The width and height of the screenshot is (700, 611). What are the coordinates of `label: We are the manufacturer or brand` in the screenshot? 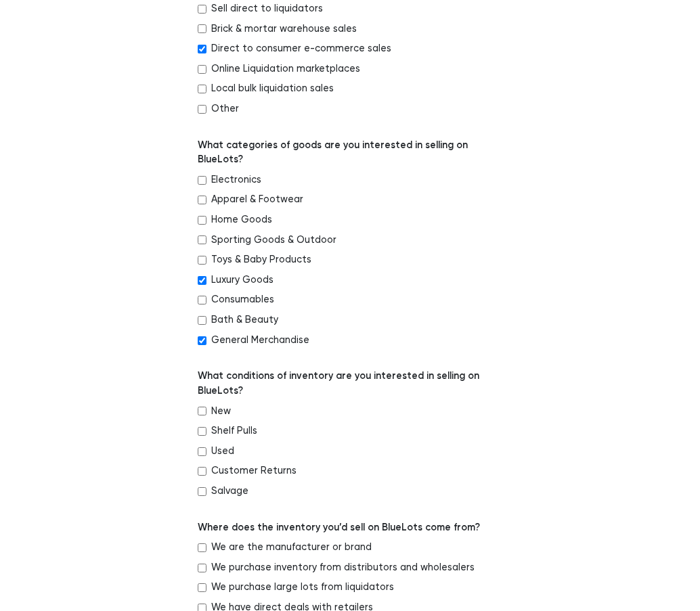 It's located at (291, 547).